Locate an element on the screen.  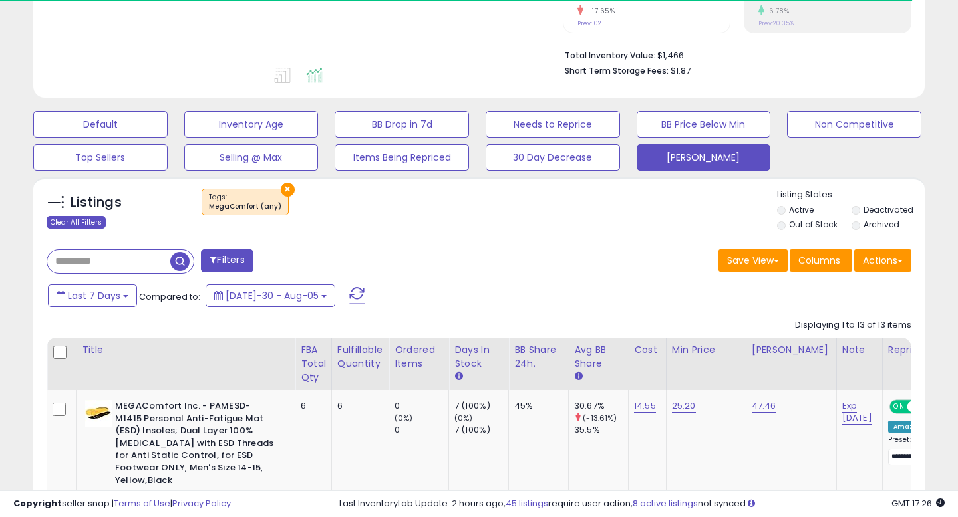
button: Columns is located at coordinates (821, 261).